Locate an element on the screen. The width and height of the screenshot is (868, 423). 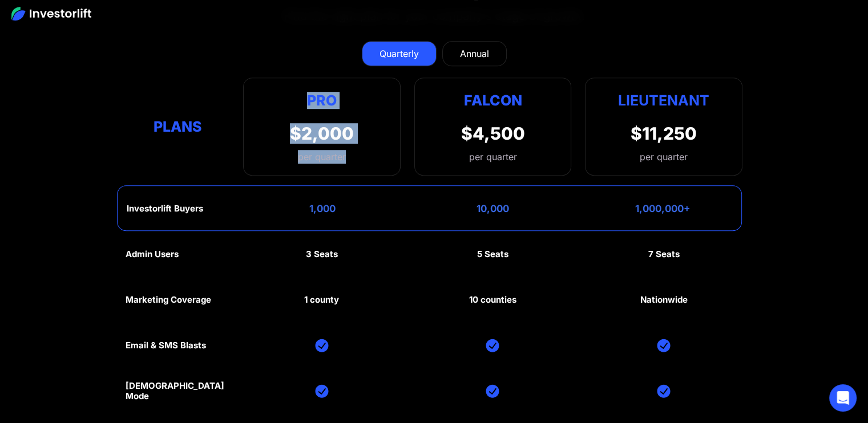
div: Pro is located at coordinates (322, 101).